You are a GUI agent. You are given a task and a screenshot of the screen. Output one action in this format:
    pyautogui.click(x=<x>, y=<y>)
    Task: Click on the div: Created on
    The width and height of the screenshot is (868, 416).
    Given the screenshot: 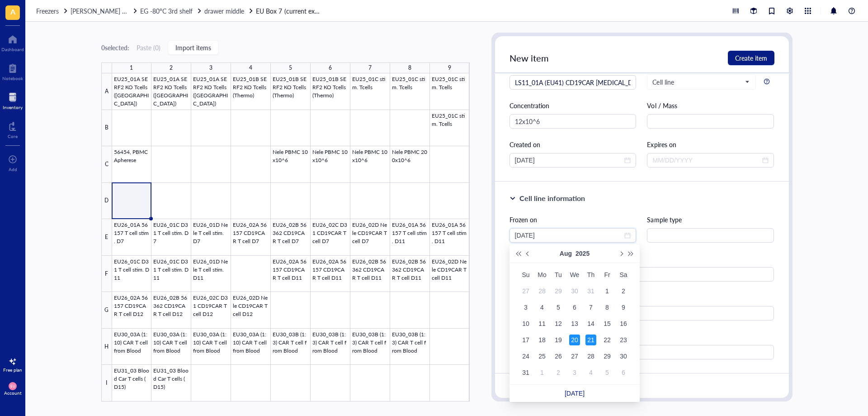 What is the action you would take?
    pyautogui.click(x=573, y=145)
    